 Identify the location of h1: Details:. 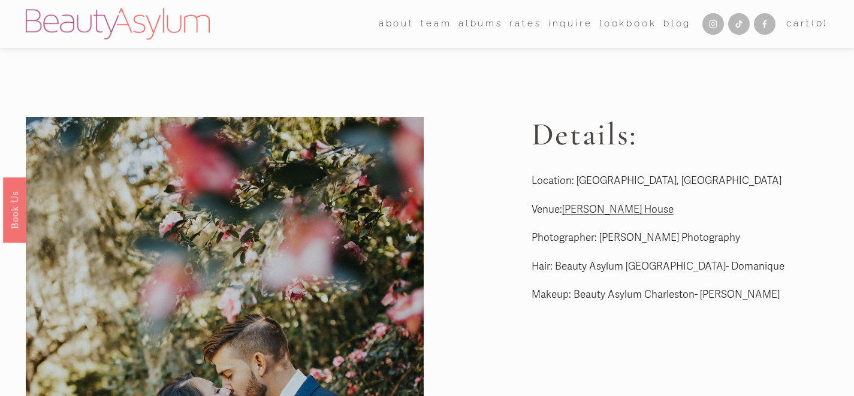
(680, 134).